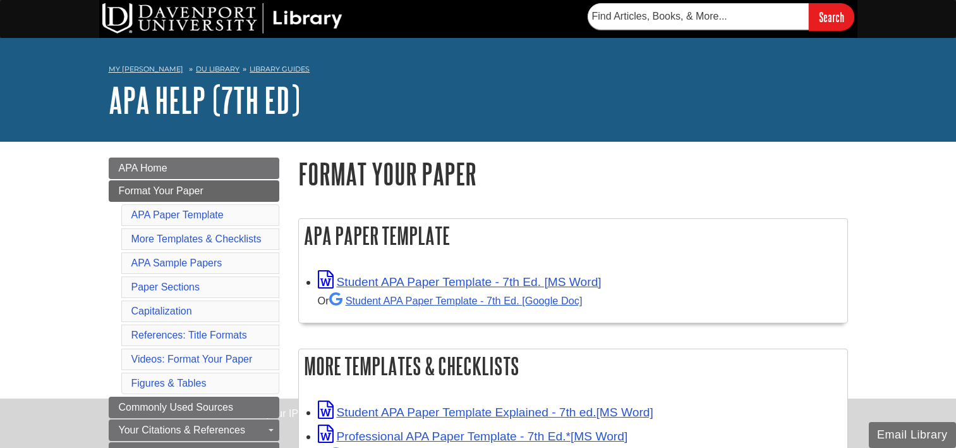 This screenshot has width=956, height=448. I want to click on span: APA Home, so click(143, 168).